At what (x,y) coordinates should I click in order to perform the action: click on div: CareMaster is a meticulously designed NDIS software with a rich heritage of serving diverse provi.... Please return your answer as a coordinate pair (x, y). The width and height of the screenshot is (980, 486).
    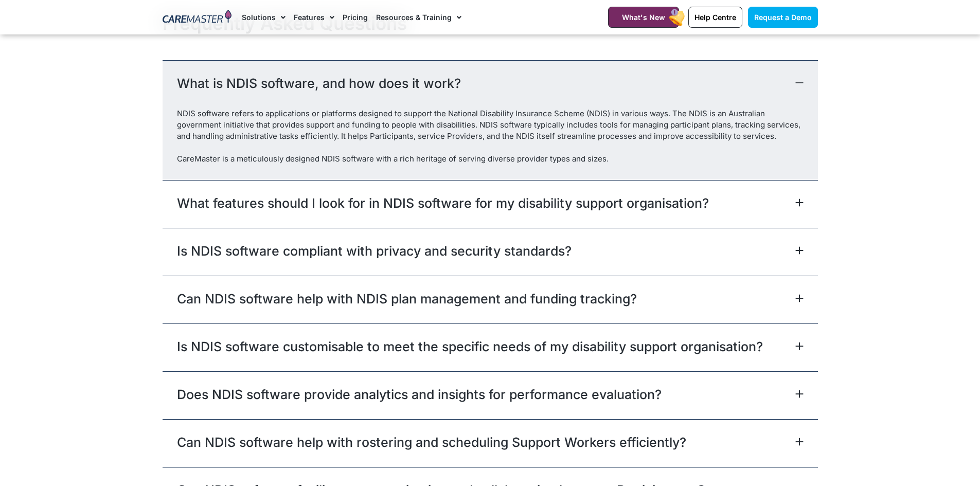
    Looking at the image, I should click on (490, 159).